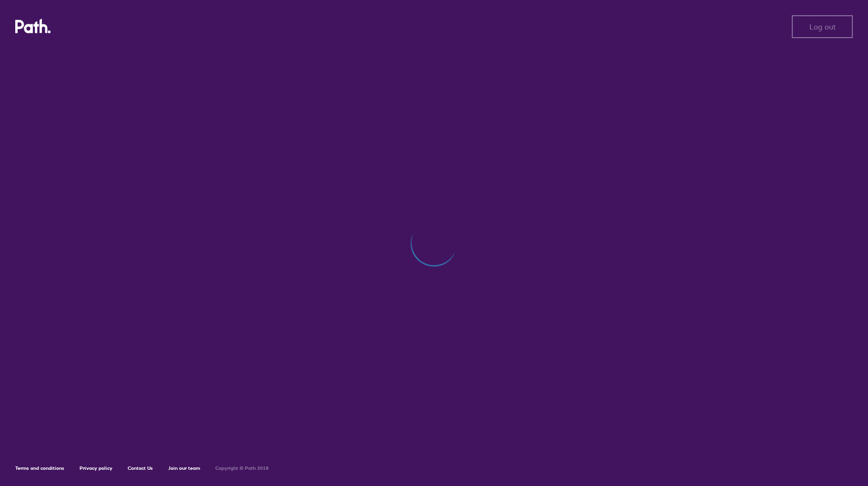 This screenshot has width=868, height=486. What do you see at coordinates (95, 468) in the screenshot?
I see `a: Privacy policy` at bounding box center [95, 468].